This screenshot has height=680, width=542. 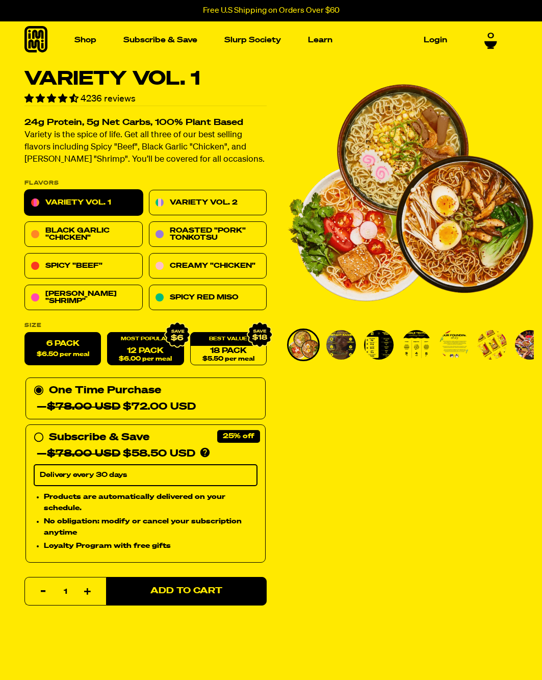 I want to click on h2: 24g Protein, 5g Net Carbs, 100% Plant Based, so click(x=145, y=123).